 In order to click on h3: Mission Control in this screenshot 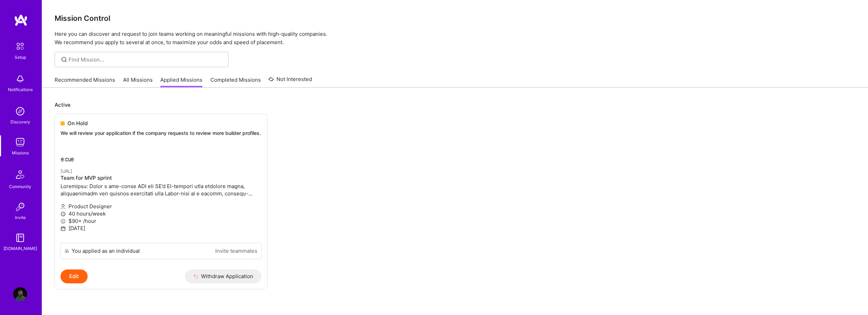, I will do `click(455, 18)`.